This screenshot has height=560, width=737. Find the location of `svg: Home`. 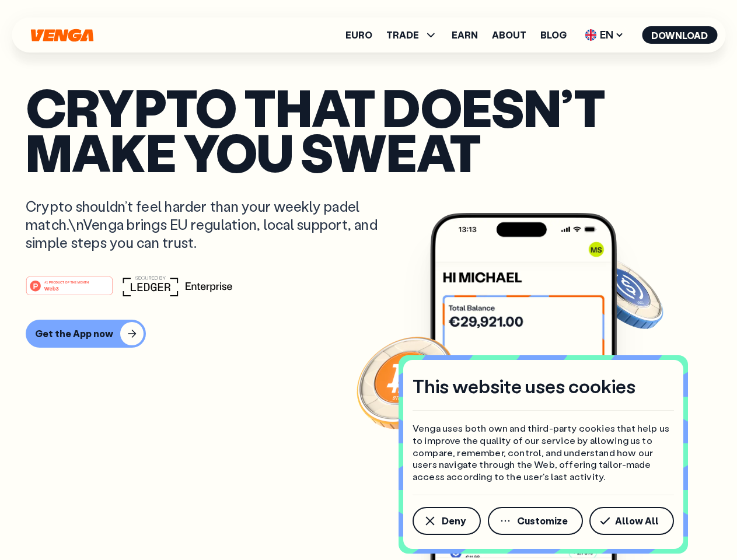

svg: Home is located at coordinates (62, 35).